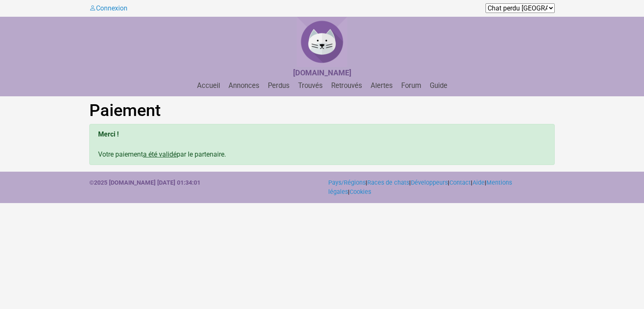 This screenshot has width=644, height=309. Describe the element at coordinates (160, 154) in the screenshot. I see `u: a été validé` at that location.